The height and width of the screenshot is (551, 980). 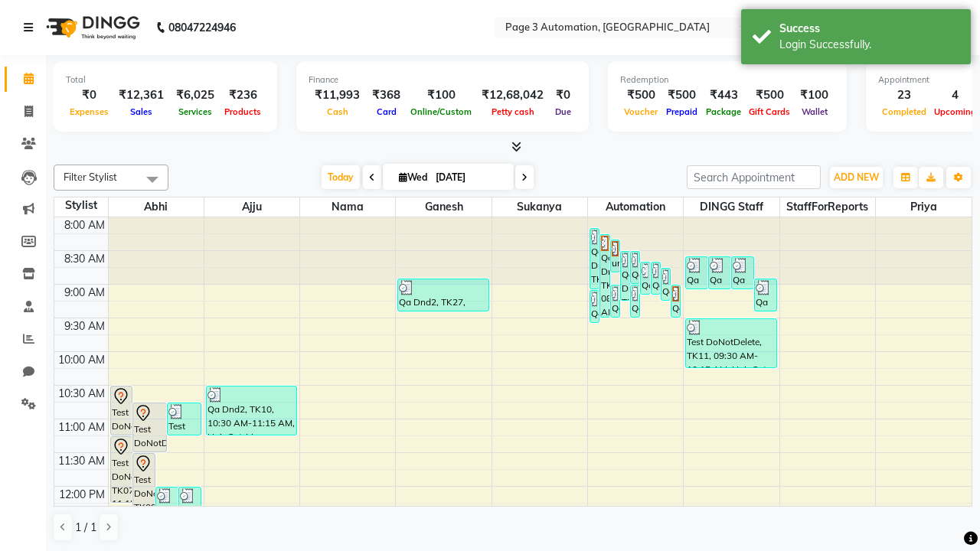 What do you see at coordinates (904, 95) in the screenshot?
I see `div: 23` at bounding box center [904, 95].